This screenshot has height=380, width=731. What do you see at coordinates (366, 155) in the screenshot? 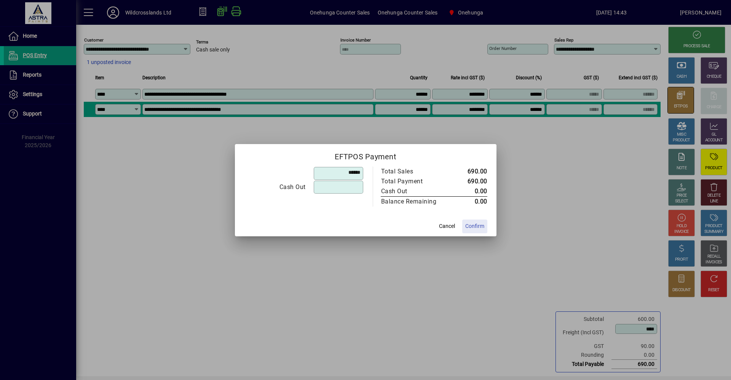
I see `h2: EFTPOS Payment` at bounding box center [366, 155].